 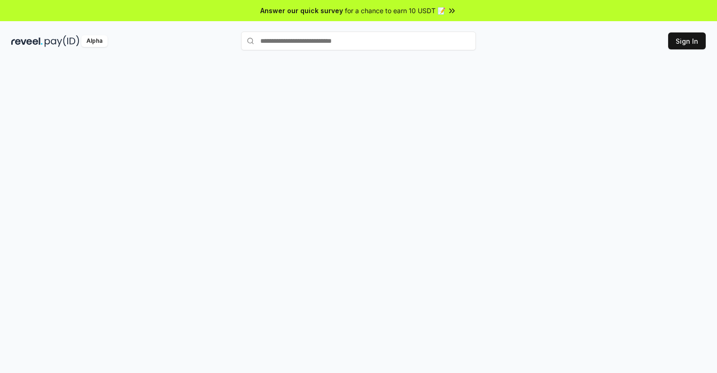 I want to click on span: for a chance to earn 10 USDT 📝, so click(x=395, y=10).